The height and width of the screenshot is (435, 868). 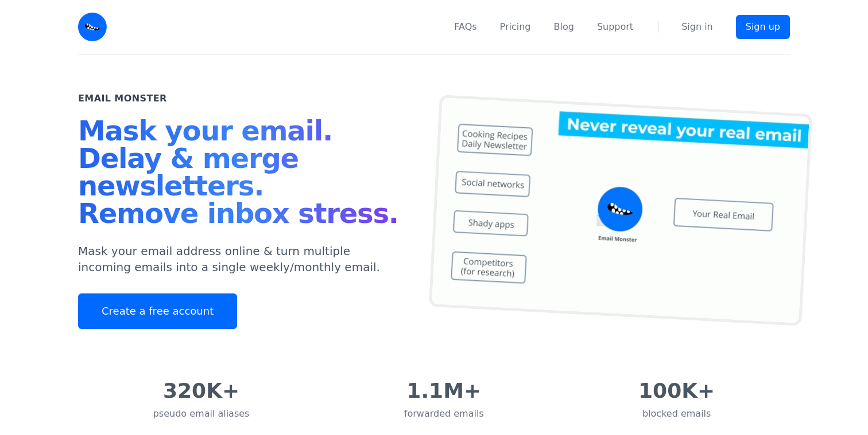 What do you see at coordinates (444, 414) in the screenshot?
I see `div: forwarded emails` at bounding box center [444, 414].